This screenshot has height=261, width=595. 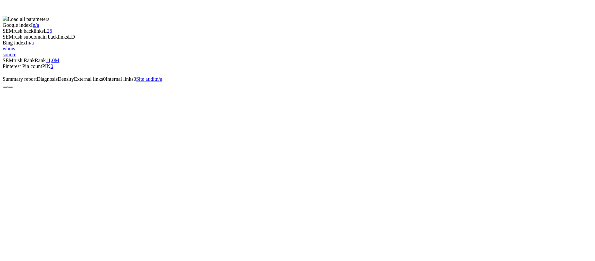 I want to click on span: PIN, so click(x=46, y=66).